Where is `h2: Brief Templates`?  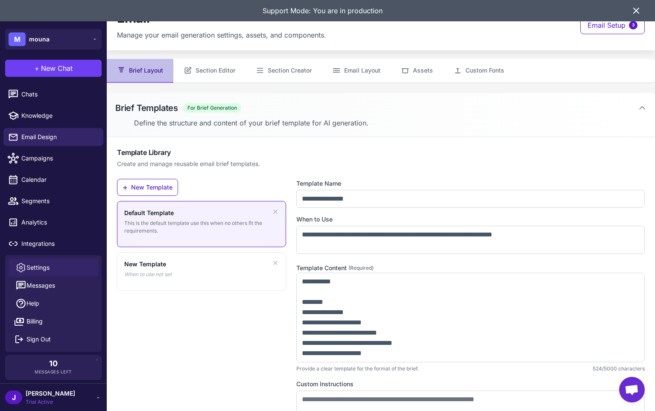 h2: Brief Templates is located at coordinates (146, 108).